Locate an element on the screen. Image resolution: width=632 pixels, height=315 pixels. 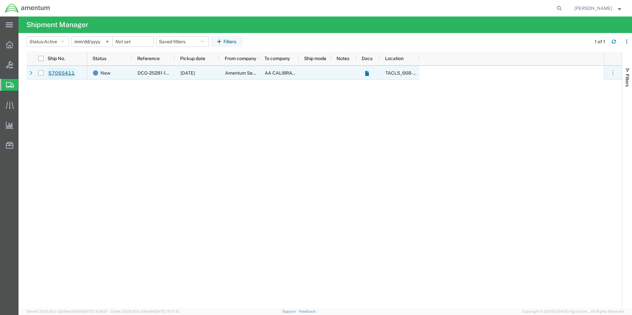
img: logo is located at coordinates (27, 8).